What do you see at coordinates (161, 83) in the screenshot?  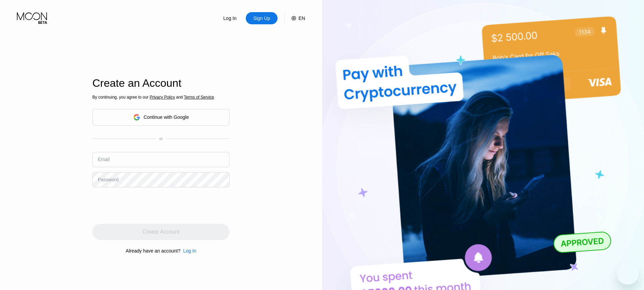 I see `div: Create an Account` at bounding box center [161, 83].